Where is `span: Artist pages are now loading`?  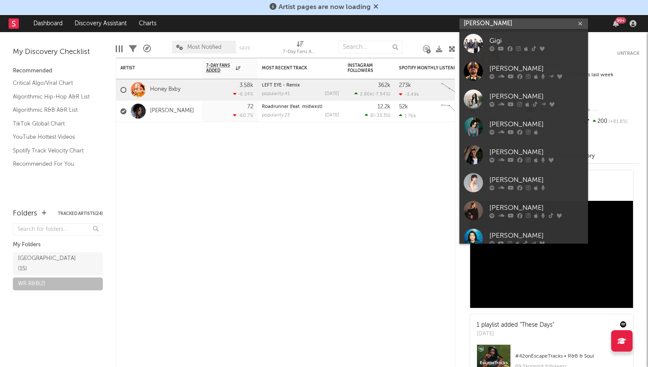 span: Artist pages are now loading is located at coordinates (324, 7).